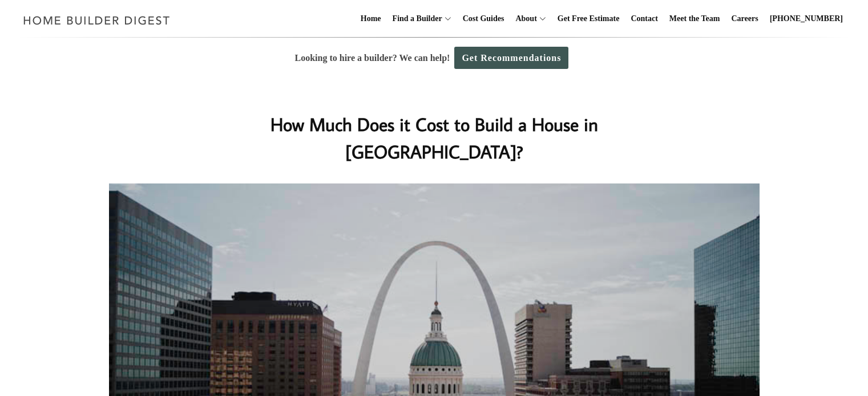  I want to click on a: Get Free Estimate, so click(589, 19).